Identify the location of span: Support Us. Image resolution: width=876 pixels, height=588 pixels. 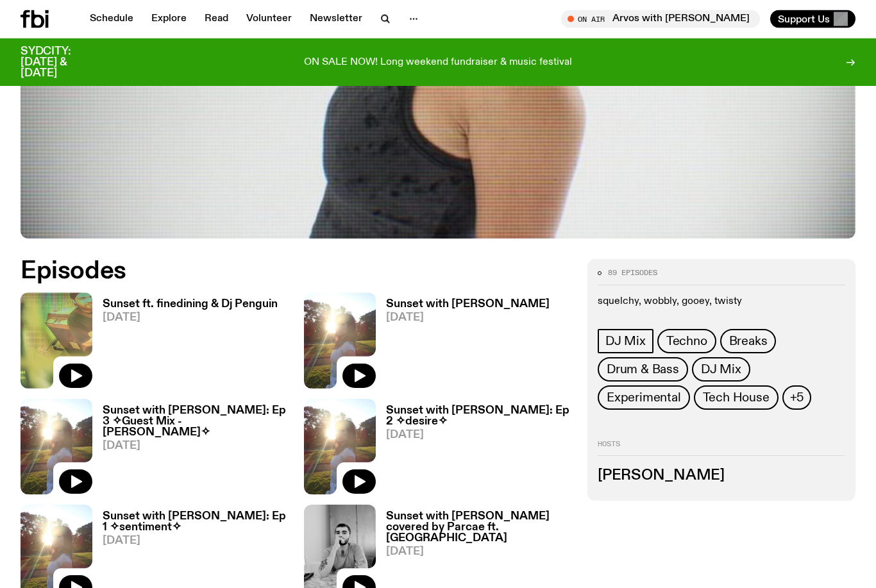
(803, 19).